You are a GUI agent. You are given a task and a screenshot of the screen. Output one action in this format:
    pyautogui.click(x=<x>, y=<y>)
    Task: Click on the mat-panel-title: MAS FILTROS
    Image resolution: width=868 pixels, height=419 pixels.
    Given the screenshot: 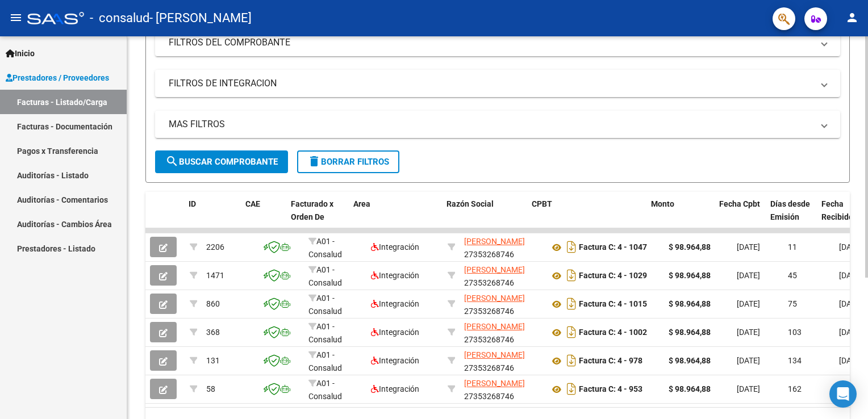 What is the action you would take?
    pyautogui.click(x=491, y=124)
    